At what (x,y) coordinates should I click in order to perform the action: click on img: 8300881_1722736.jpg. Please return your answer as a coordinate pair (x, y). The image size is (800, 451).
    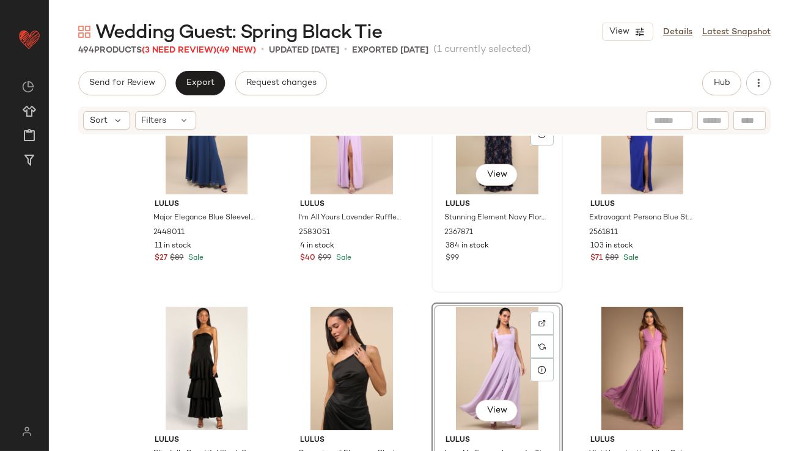
    Looking at the image, I should click on (642, 369).